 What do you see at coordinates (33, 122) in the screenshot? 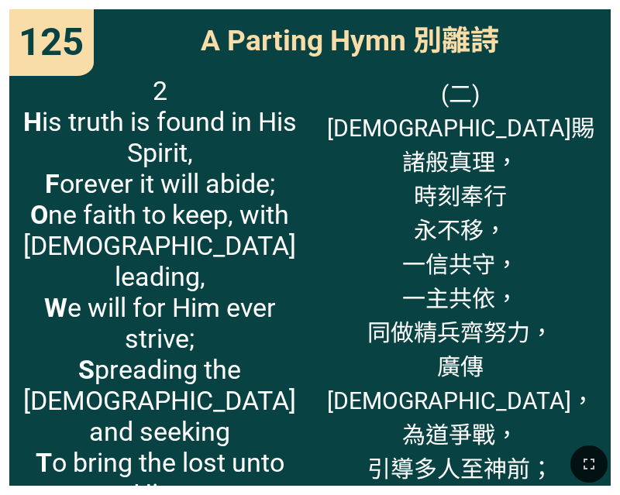
I see `b: H` at bounding box center [33, 122].